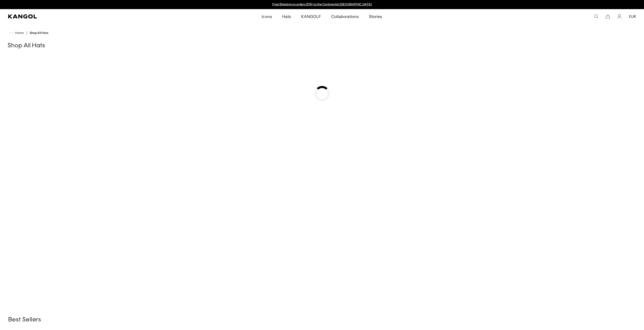 The width and height of the screenshot is (644, 330). I want to click on a: Collaborations, so click(345, 16).